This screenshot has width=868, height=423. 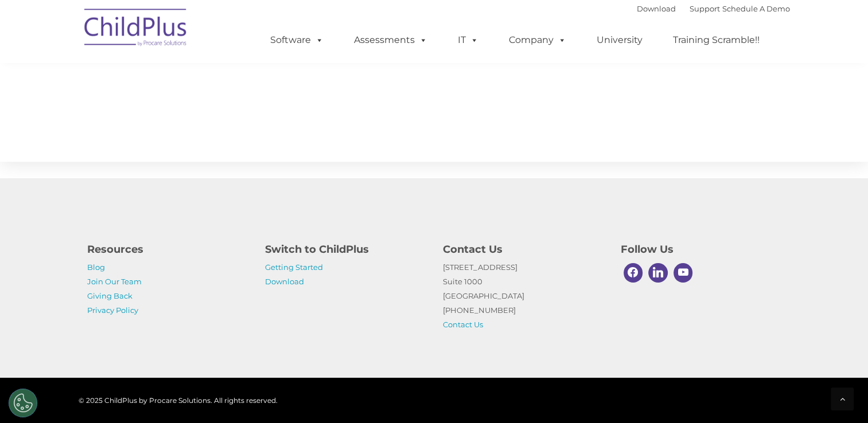 I want to click on a: Blog, so click(x=96, y=267).